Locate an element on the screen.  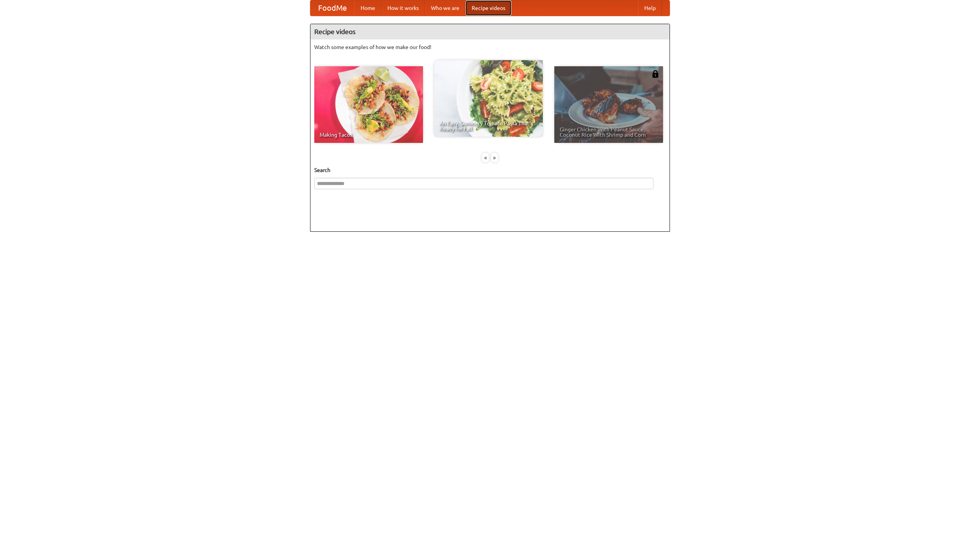
a: Recipe videos is located at coordinates (488, 8).